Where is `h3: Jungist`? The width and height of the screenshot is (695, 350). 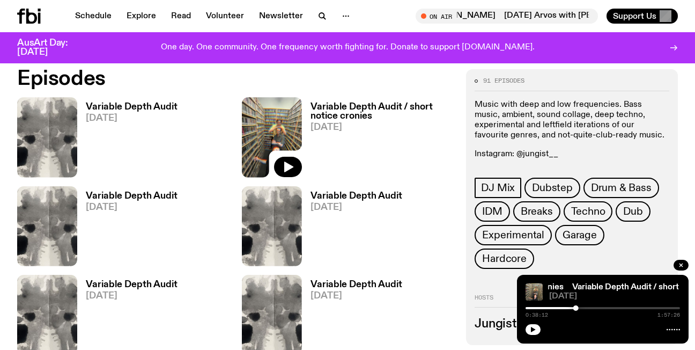
h3: Jungist is located at coordinates (572, 324).